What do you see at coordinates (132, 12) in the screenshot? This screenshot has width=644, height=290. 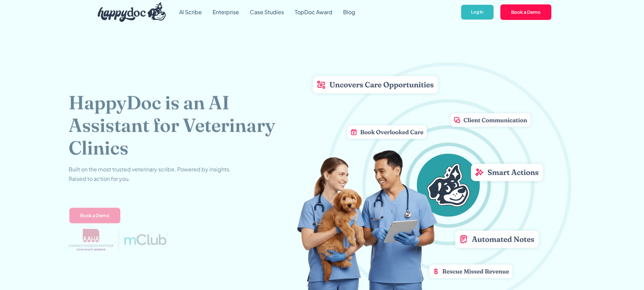 I see `img: HappyDoc Logo: A happy dog with his ear up, listening.` at bounding box center [132, 12].